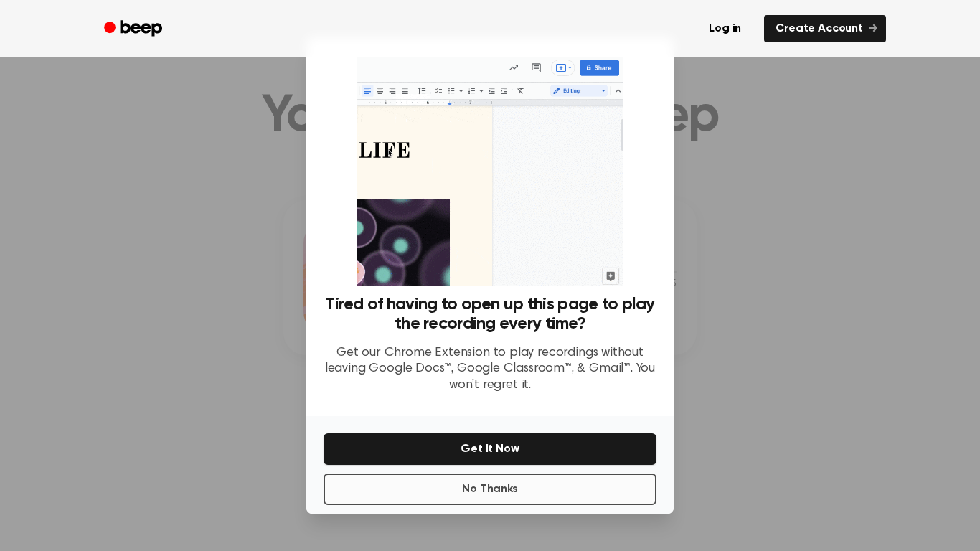 The width and height of the screenshot is (980, 551). I want to click on img: Beep extension in action, so click(490, 170).